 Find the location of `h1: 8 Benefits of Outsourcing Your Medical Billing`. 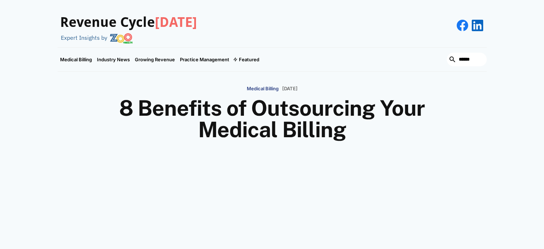

h1: 8 Benefits of Outsourcing Your Medical Billing is located at coordinates (272, 119).